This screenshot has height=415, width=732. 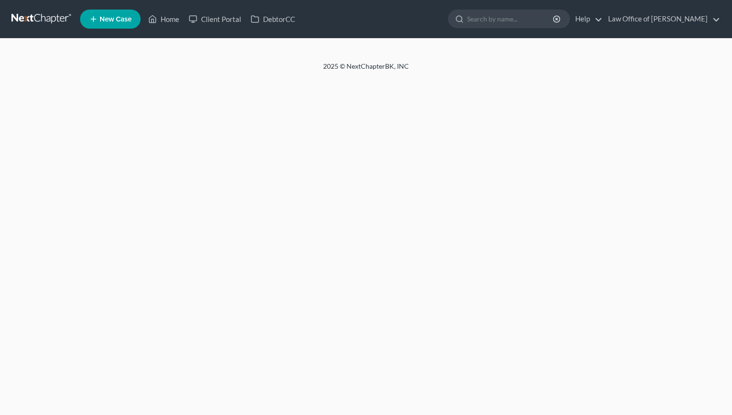 I want to click on div: 2025 © NextChapterBK, INC, so click(x=366, y=70).